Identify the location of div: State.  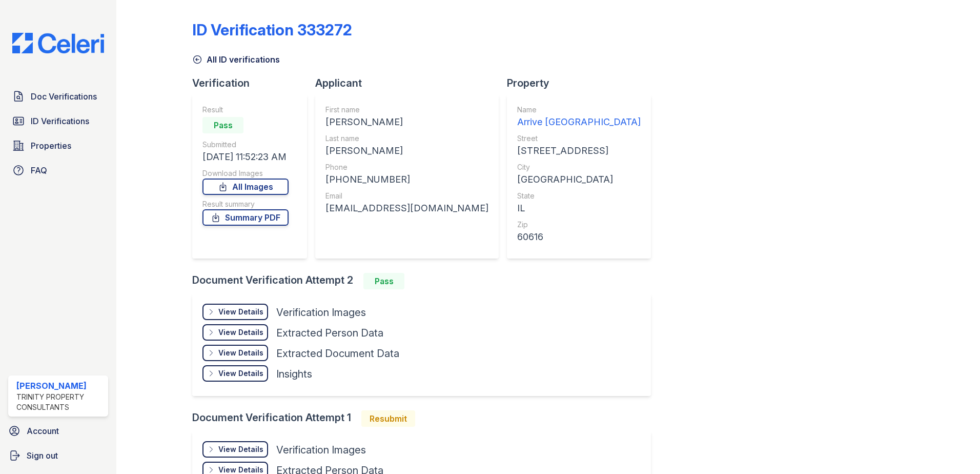
(579, 196).